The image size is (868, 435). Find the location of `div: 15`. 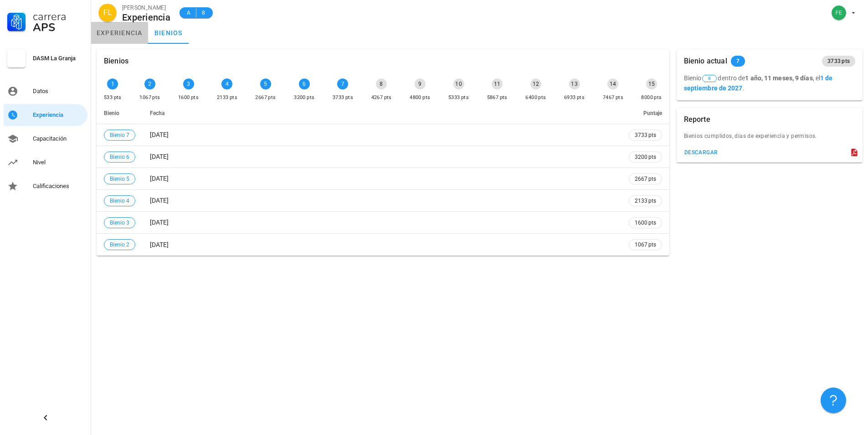

div: 15 is located at coordinates (652, 84).